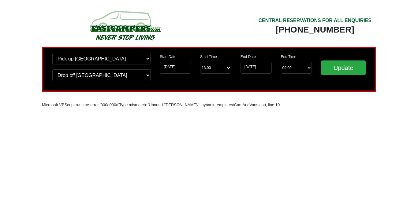 The height and width of the screenshot is (201, 418). I want to click on label: Start Date, so click(168, 57).